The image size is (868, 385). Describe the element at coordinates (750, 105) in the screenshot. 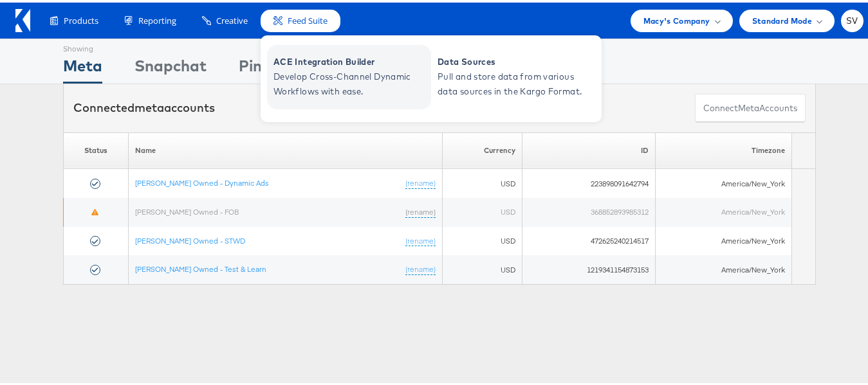

I see `button: ConnectmetaAccounts` at that location.